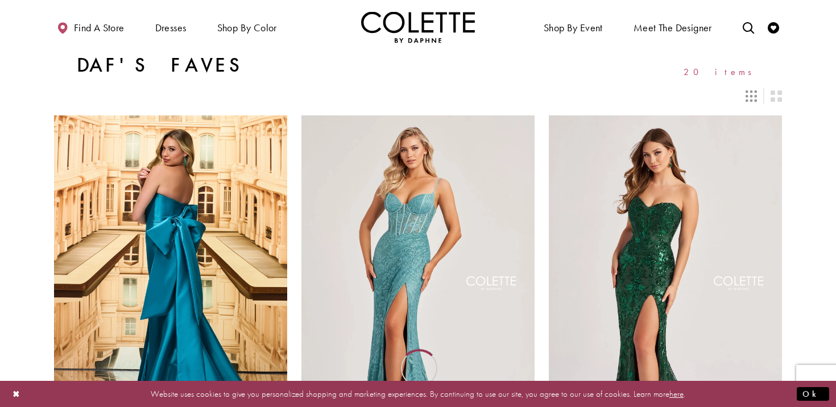  Describe the element at coordinates (774, 27) in the screenshot. I see `a: Check Wishlist` at that location.